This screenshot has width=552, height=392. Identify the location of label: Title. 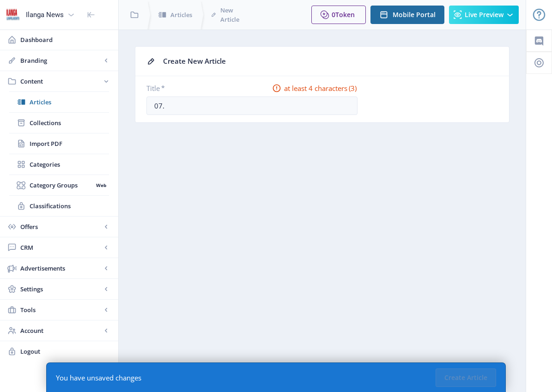
(197, 88).